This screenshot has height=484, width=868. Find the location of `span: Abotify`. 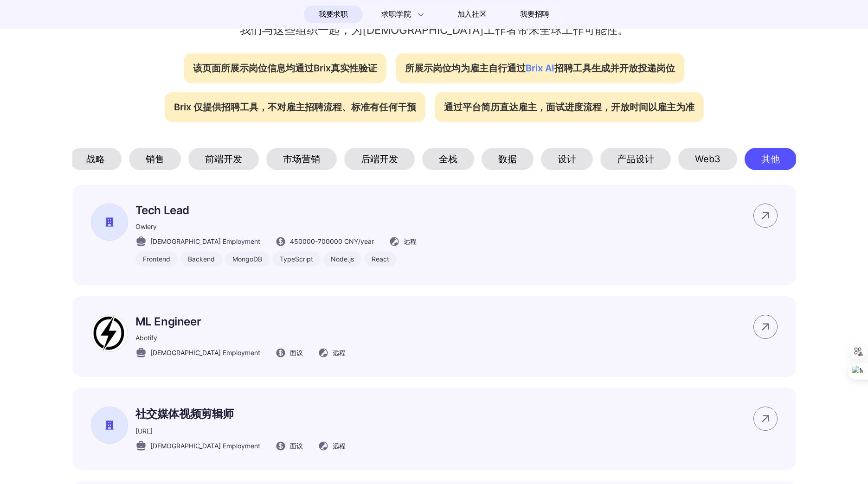

span: Abotify is located at coordinates (146, 337).